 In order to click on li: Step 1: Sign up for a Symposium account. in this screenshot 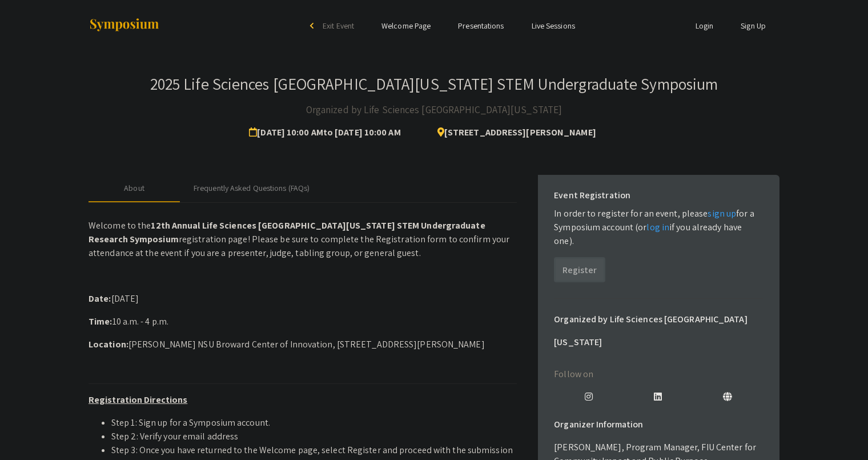, I will do `click(314, 422)`.